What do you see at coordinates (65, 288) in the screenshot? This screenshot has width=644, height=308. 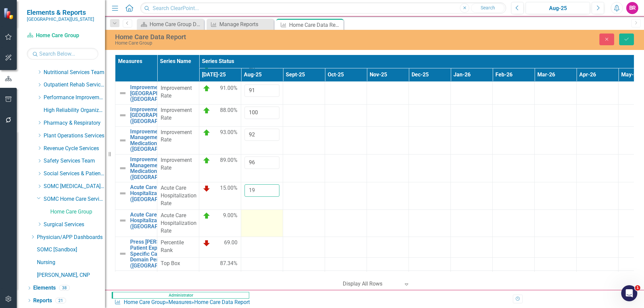 I see `div: 38` at bounding box center [65, 288].